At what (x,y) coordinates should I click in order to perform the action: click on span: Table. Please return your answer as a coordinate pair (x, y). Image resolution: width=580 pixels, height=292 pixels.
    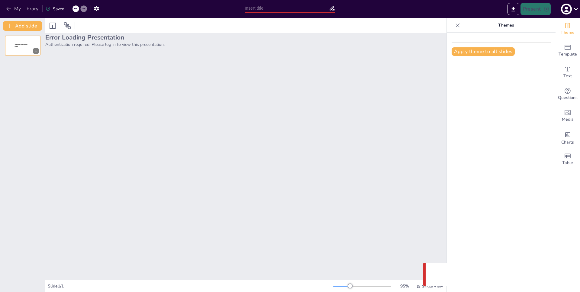
    Looking at the image, I should click on (567, 163).